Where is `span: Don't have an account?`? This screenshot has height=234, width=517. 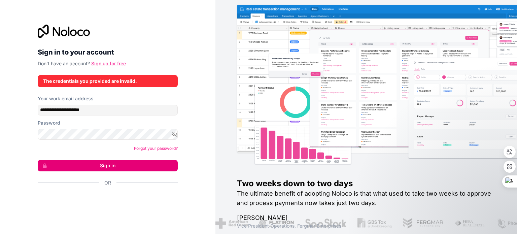
span: Don't have an account? is located at coordinates (64, 63).